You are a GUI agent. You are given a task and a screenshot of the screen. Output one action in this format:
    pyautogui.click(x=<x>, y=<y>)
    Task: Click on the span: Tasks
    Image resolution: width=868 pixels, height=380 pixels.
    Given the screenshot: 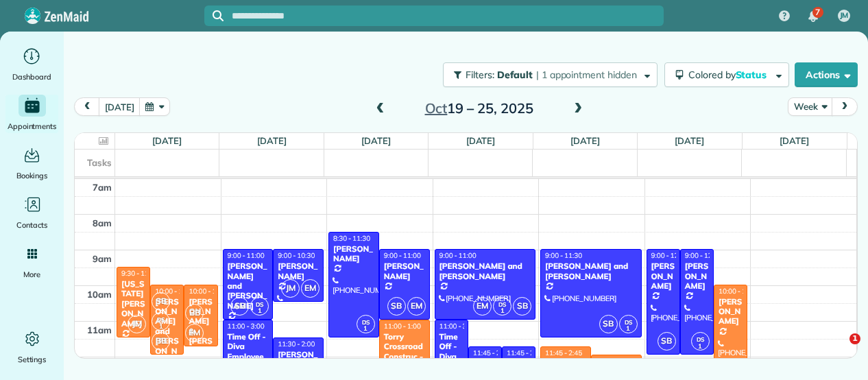 What is the action you would take?
    pyautogui.click(x=100, y=163)
    